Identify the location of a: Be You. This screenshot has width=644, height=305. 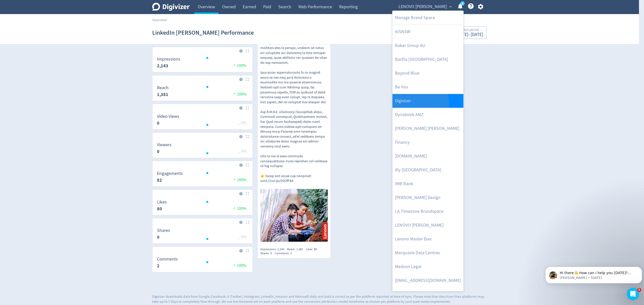
(428, 87).